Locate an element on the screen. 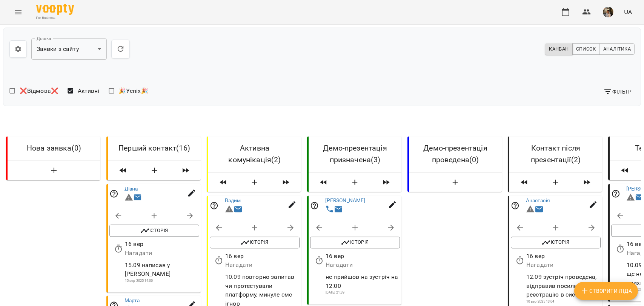 The image size is (644, 306). a: Діана is located at coordinates (131, 189).